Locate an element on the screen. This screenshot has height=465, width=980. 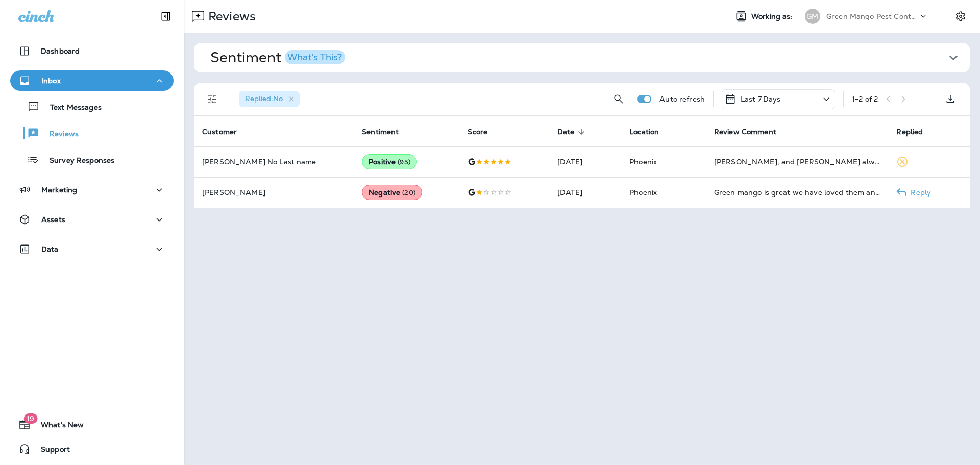
div: Positive is located at coordinates (390, 162).